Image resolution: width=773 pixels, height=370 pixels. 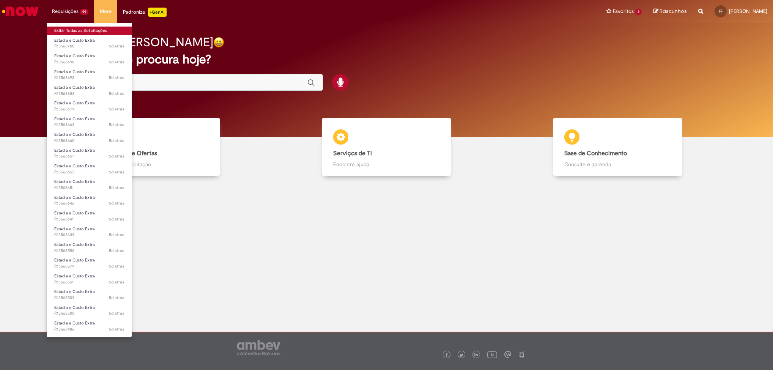 What do you see at coordinates (116, 203) in the screenshot?
I see `time: 25/09/2025 19:54:57` at bounding box center [116, 203].